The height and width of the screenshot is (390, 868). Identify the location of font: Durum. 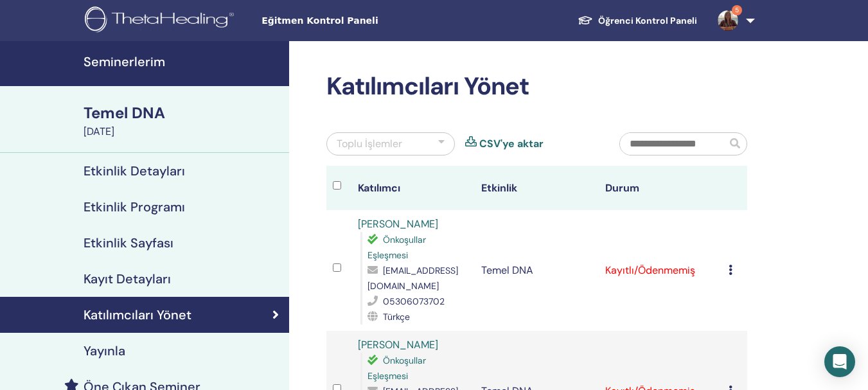
(622, 188).